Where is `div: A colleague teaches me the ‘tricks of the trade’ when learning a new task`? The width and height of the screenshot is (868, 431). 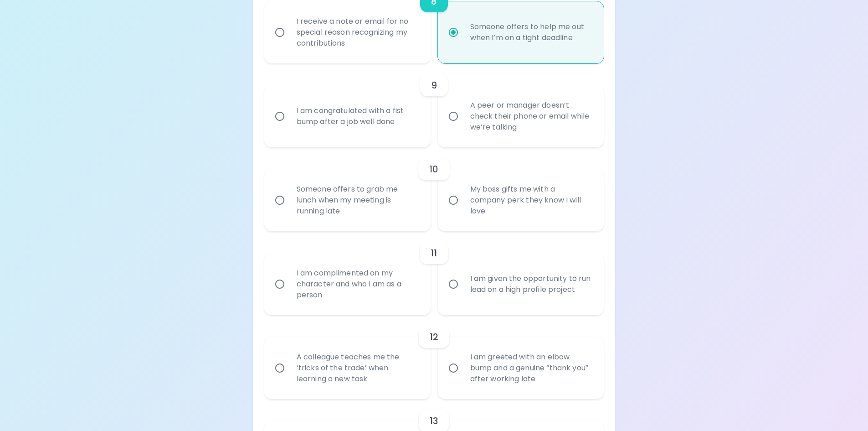 div: A colleague teaches me the ‘tricks of the trade’ when learning a new task is located at coordinates (357, 368).